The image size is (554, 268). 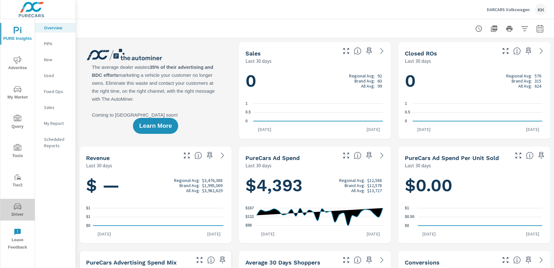 What do you see at coordinates (283, 262) in the screenshot?
I see `h5: Average 30 Days Shoppers` at bounding box center [283, 262].